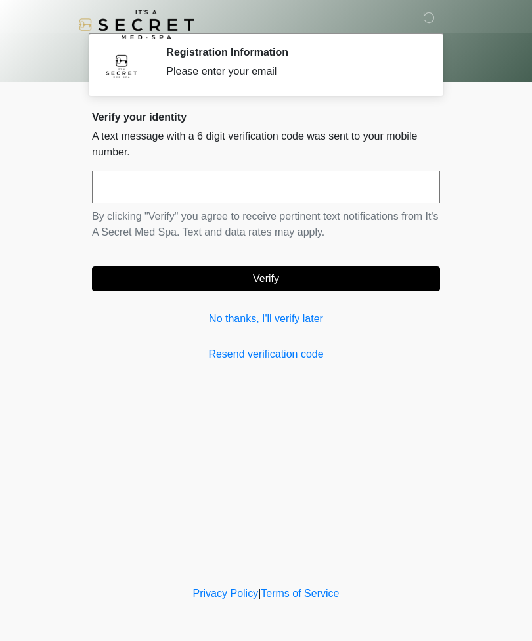 This screenshot has height=641, width=532. I want to click on a: Resend verification code, so click(266, 355).